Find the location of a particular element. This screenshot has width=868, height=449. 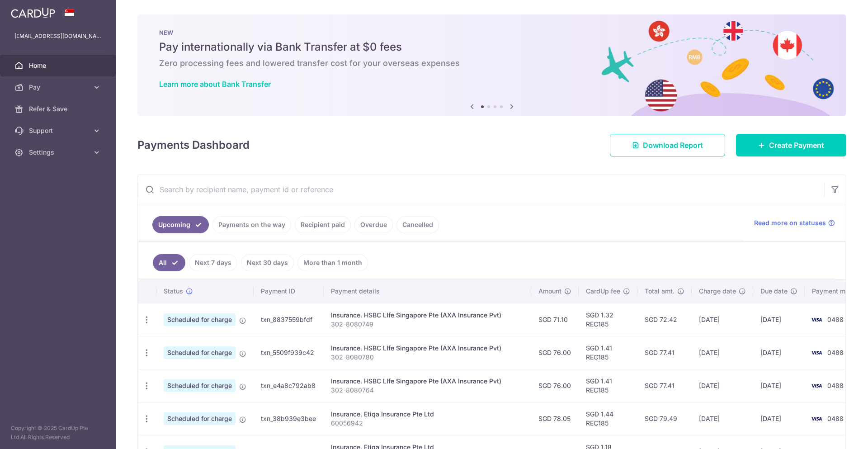

p: 302-8080780 is located at coordinates (427, 357).